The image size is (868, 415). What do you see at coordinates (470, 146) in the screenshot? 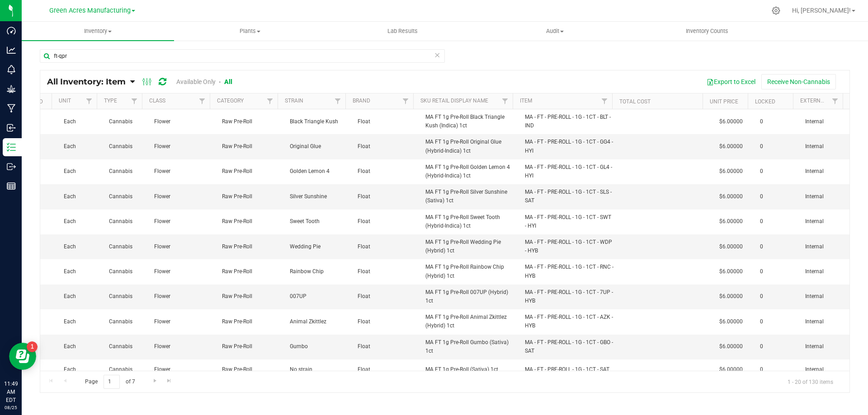
I see `span: MA FT 1g Pre-Roll Original Glue (Hybrid-Indica) 1ct` at bounding box center [470, 146].